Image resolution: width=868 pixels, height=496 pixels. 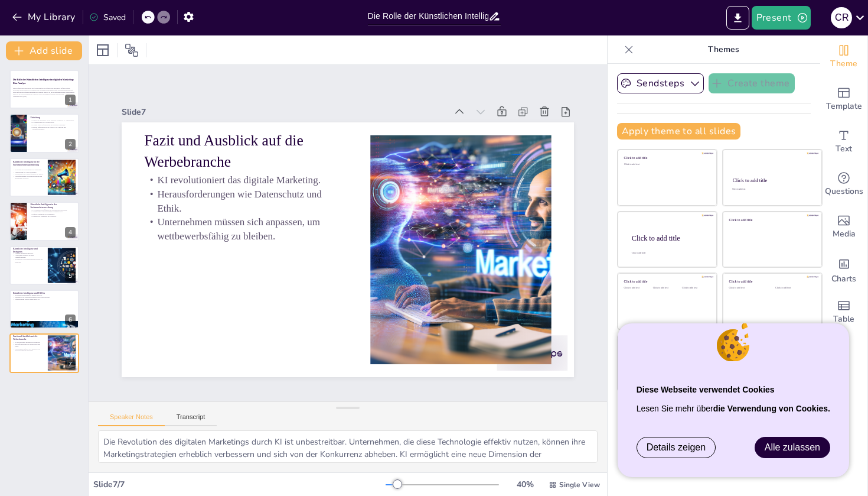 What do you see at coordinates (29, 260) in the screenshot?
I see `p: Dynamische Werbeanpassungen erhöhen die Relevanz.` at bounding box center [29, 260].